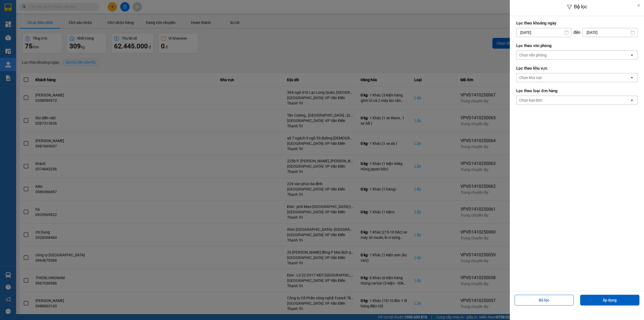 The height and width of the screenshot is (320, 644). What do you see at coordinates (580, 6) in the screenshot?
I see `span: Bộ lọc` at bounding box center [580, 6].